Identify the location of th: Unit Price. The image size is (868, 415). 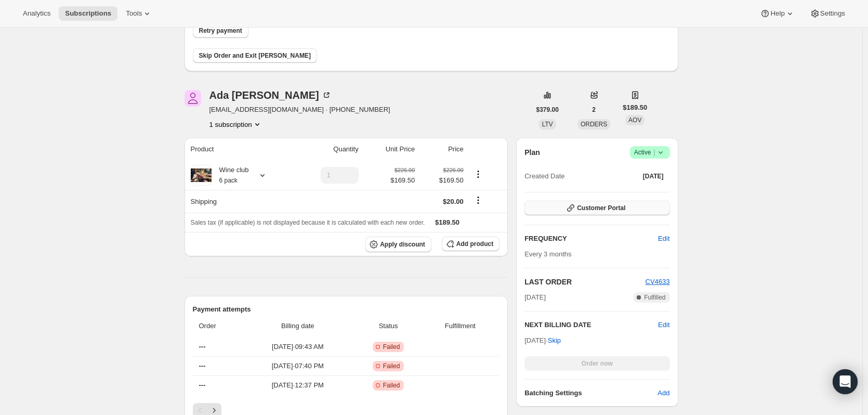
(390, 149).